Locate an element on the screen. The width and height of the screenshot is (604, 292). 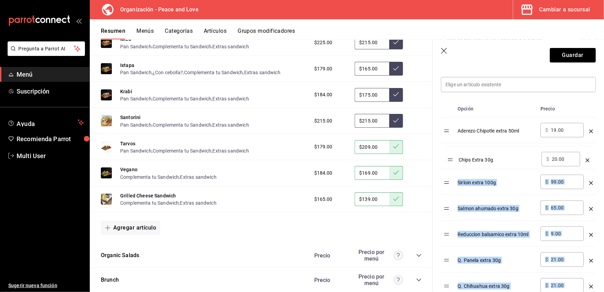
div: Salmon ahumado extra 30g is located at coordinates (496, 206).